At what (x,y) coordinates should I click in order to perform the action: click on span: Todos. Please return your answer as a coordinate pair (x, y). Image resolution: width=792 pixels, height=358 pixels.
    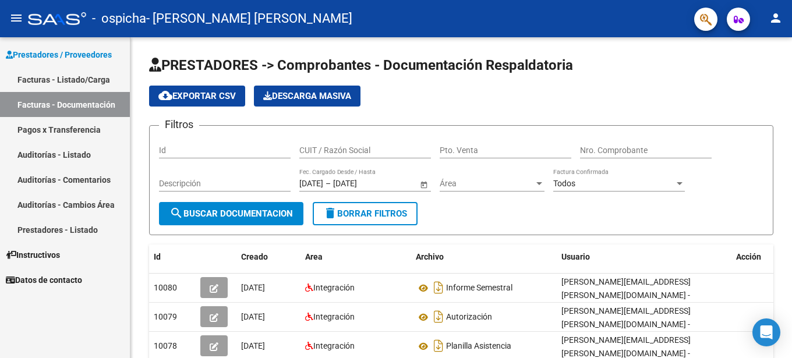
    Looking at the image, I should click on (564, 183).